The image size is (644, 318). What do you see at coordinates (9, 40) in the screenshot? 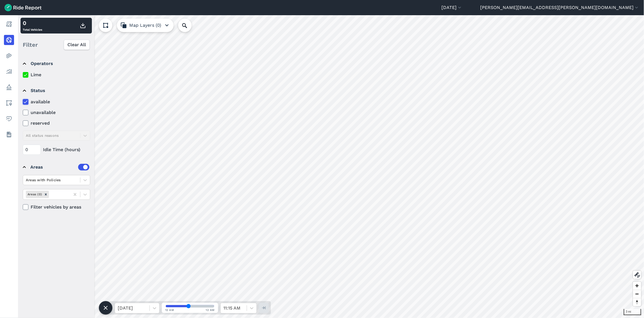
I see `a: Realtime` at bounding box center [9, 40].